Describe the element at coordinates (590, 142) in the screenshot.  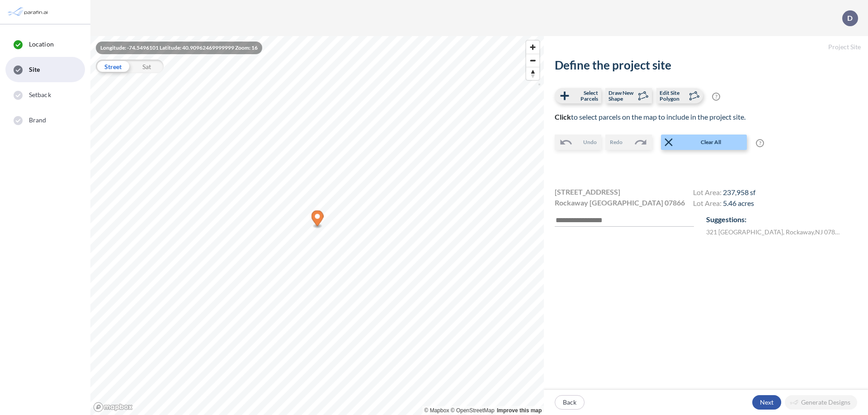
I see `span: Undo` at that location.